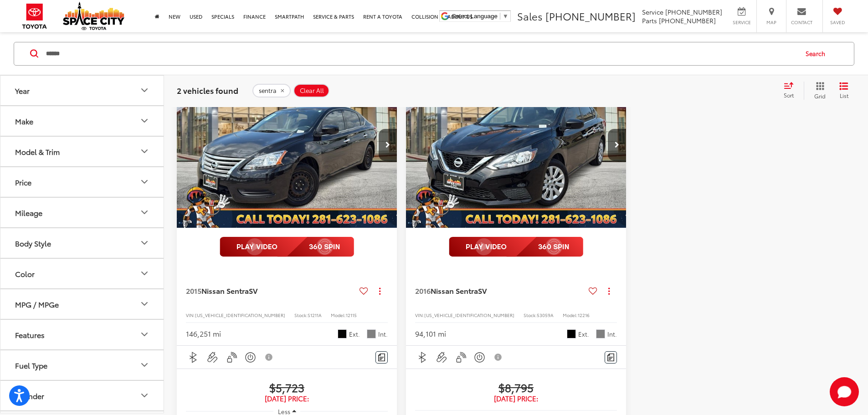  Describe the element at coordinates (652, 12) in the screenshot. I see `span: Service` at that location.